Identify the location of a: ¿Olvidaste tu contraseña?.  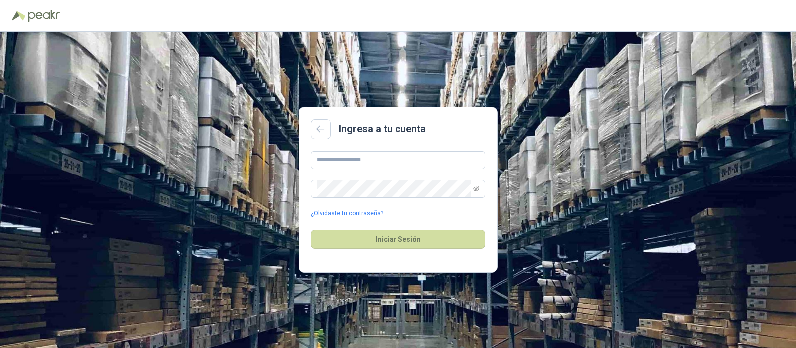
(347, 213).